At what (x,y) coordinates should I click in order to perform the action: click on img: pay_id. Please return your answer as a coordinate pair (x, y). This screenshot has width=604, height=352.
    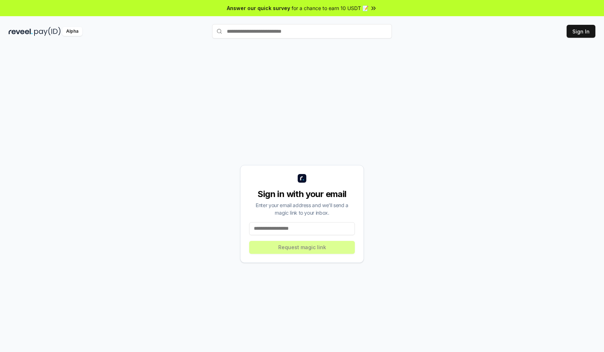
    Looking at the image, I should click on (47, 31).